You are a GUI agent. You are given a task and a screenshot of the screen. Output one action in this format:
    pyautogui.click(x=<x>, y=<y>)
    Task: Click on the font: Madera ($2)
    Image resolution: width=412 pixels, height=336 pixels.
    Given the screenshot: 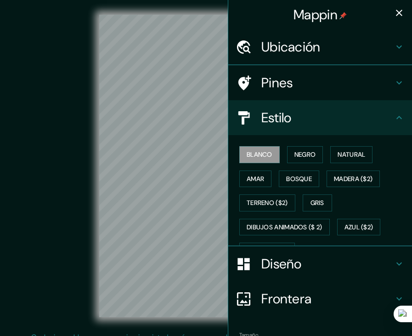 What is the action you would take?
    pyautogui.click(x=353, y=179)
    